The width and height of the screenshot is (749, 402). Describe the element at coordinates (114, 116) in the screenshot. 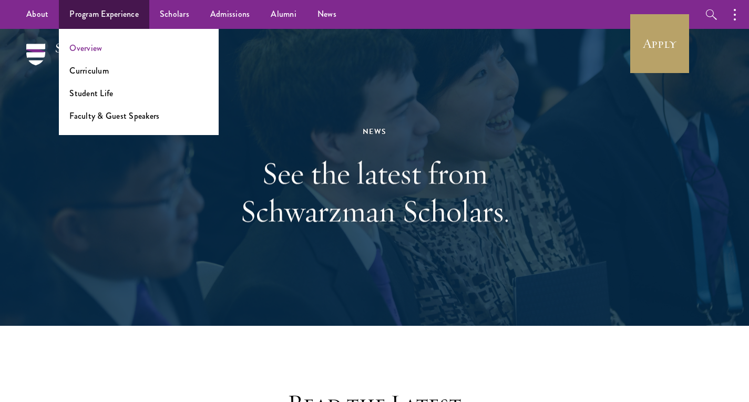

I see `a: Faculty & Guest Speakers` at that location.